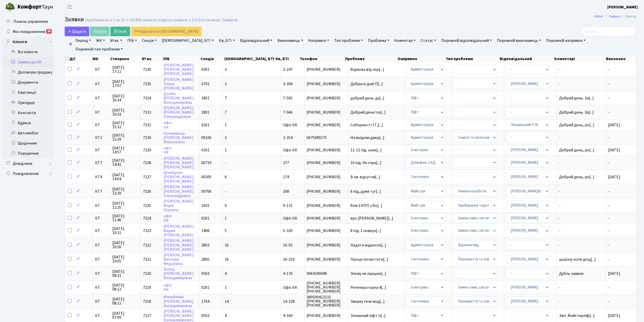  Describe the element at coordinates (367, 125) in the screenshot. I see `span: Соборності 17 ,[...]` at that location.